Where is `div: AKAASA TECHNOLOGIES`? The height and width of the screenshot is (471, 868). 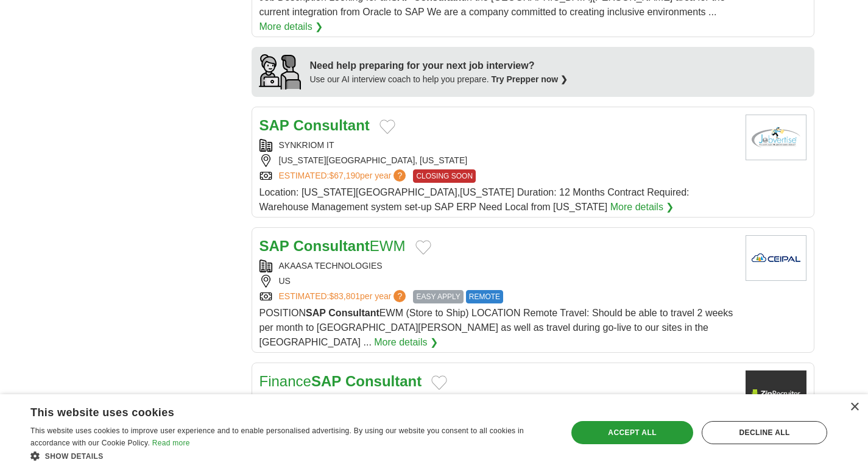
div: AKAASA TECHNOLOGIES is located at coordinates (497, 265).